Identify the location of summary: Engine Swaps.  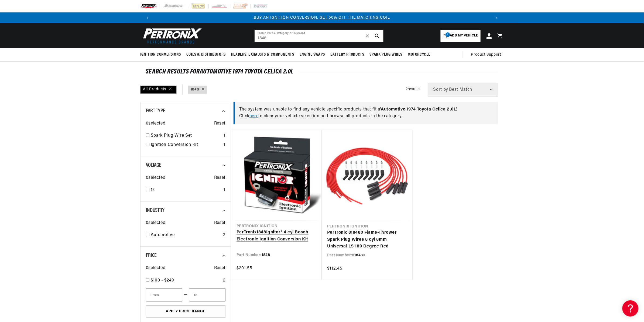
(312, 54).